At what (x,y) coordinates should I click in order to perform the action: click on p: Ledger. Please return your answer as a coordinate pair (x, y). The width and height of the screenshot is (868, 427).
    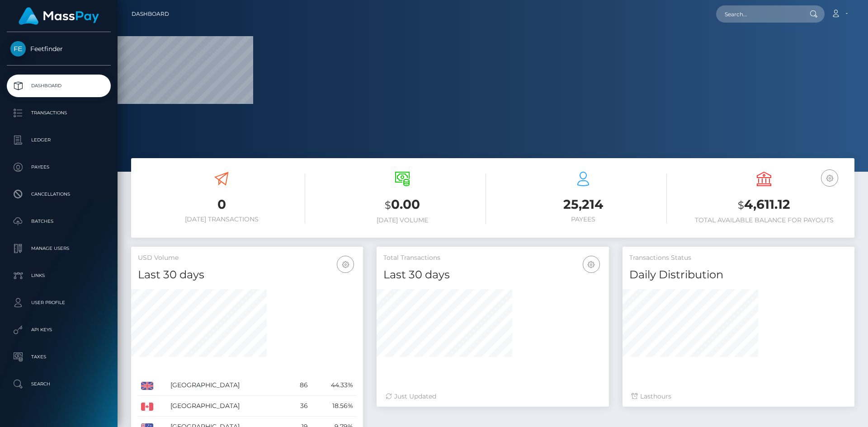
    Looking at the image, I should click on (59, 140).